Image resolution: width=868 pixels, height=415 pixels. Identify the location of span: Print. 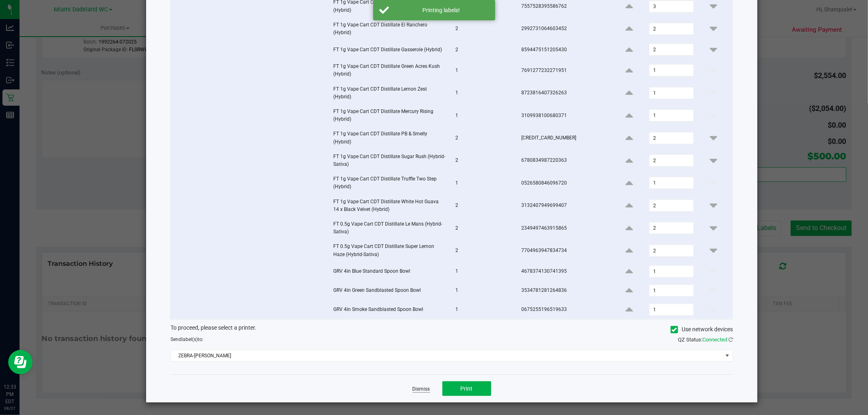
(466, 388).